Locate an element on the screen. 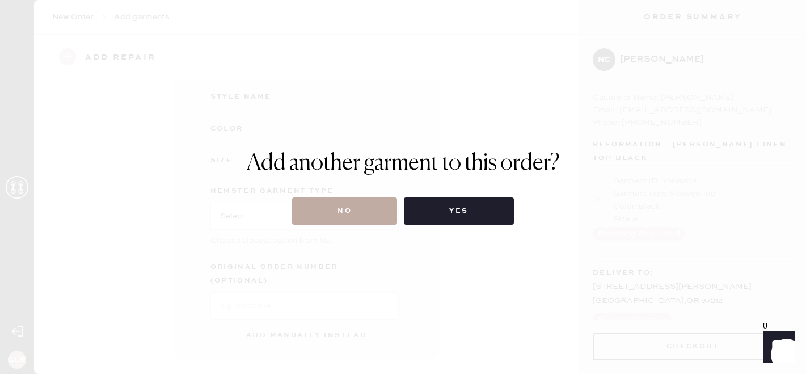 Image resolution: width=806 pixels, height=374 pixels. button: Yes is located at coordinates (459, 211).